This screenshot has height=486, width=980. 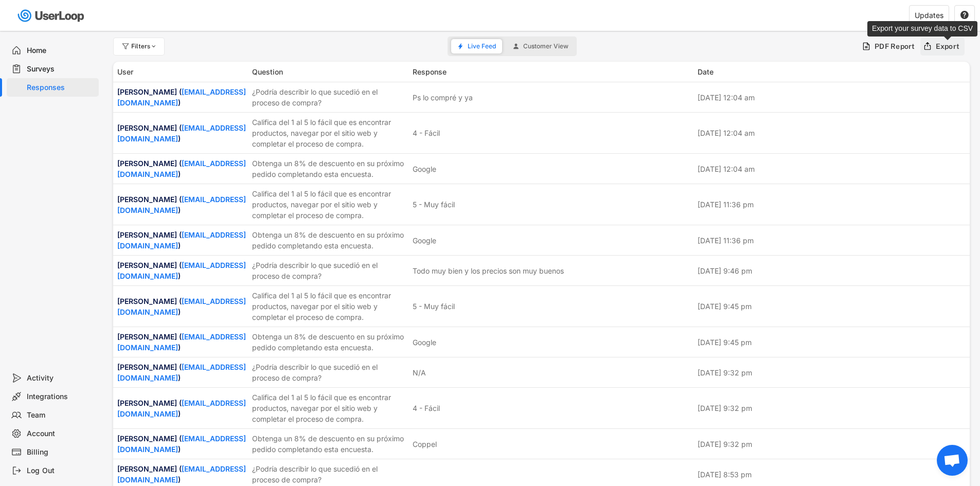 What do you see at coordinates (51, 16) in the screenshot?
I see `img: userloop-logo-01.svg` at bounding box center [51, 16].